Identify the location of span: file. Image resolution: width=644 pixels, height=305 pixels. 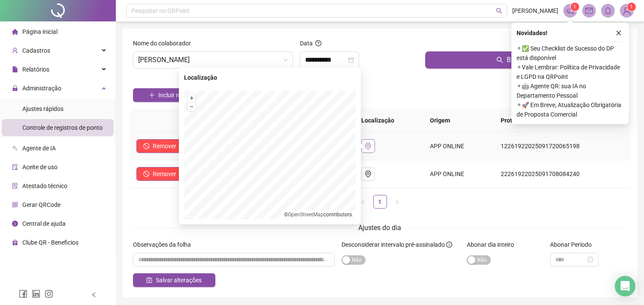
(15, 69).